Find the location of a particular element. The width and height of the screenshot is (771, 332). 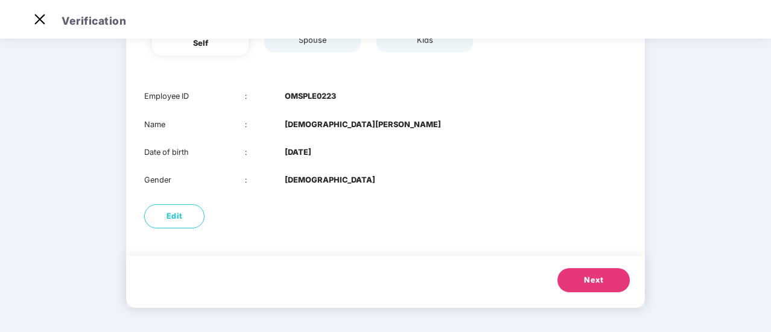

b: OMSPLE0223 is located at coordinates (310, 96).